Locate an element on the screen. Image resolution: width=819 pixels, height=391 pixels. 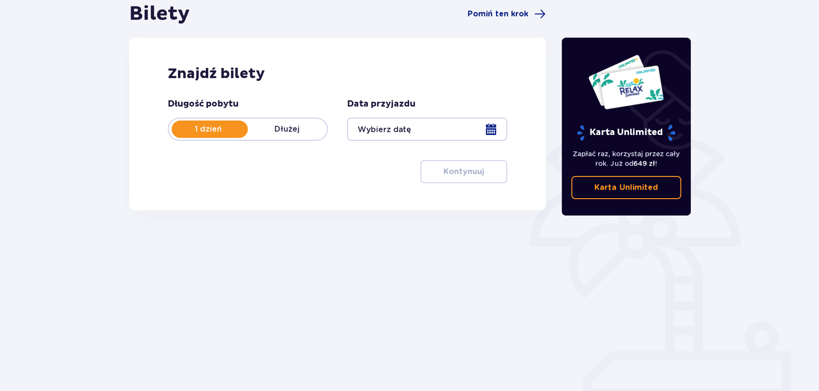
h2: Znajdź bilety is located at coordinates (338, 74).